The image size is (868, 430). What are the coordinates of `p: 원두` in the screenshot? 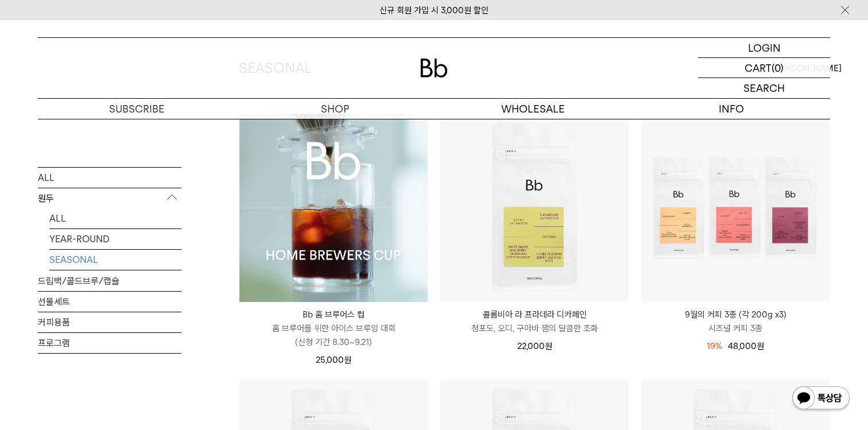 It's located at (110, 198).